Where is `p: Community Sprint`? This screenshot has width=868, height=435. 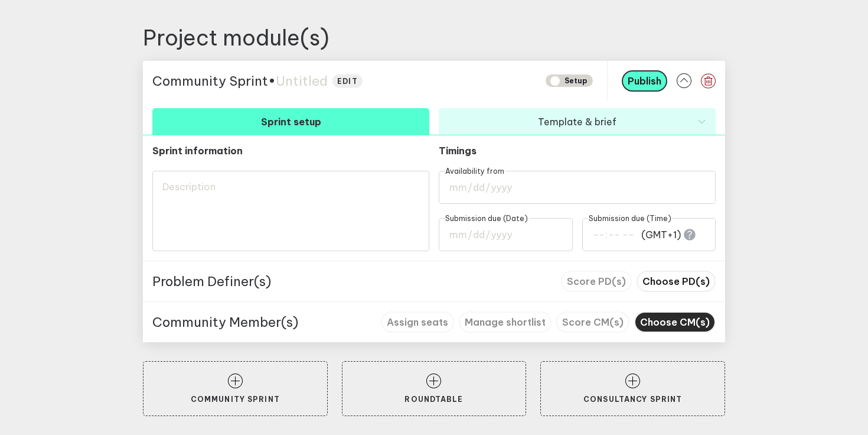 p: Community Sprint is located at coordinates (235, 399).